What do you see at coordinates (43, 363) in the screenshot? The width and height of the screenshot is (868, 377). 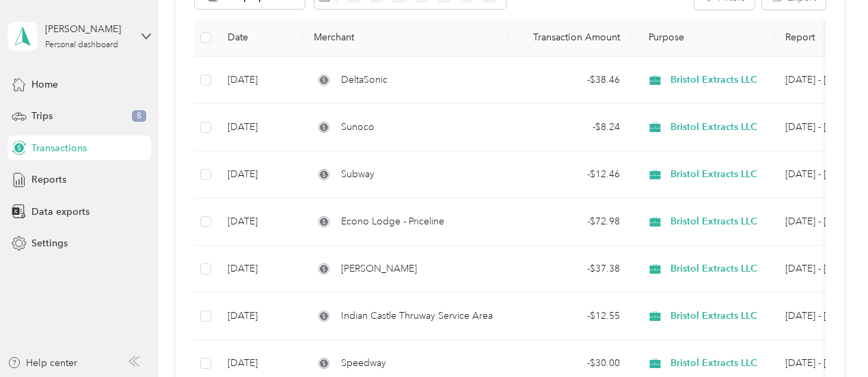 I see `button: Help center` at bounding box center [43, 363].